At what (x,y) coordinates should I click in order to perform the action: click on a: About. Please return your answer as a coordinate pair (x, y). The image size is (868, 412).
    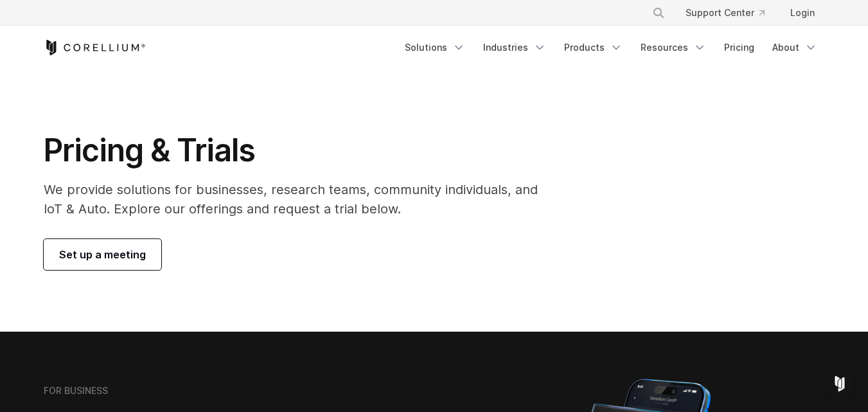
    Looking at the image, I should click on (794, 48).